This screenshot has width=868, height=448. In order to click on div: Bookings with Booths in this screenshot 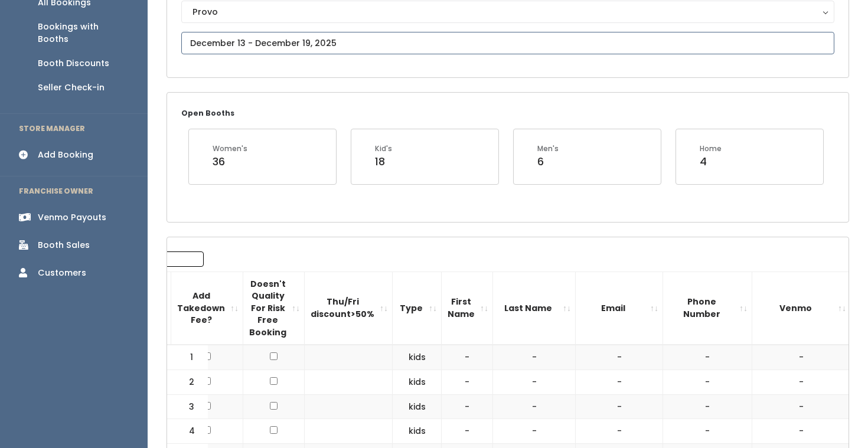, I will do `click(83, 33)`.